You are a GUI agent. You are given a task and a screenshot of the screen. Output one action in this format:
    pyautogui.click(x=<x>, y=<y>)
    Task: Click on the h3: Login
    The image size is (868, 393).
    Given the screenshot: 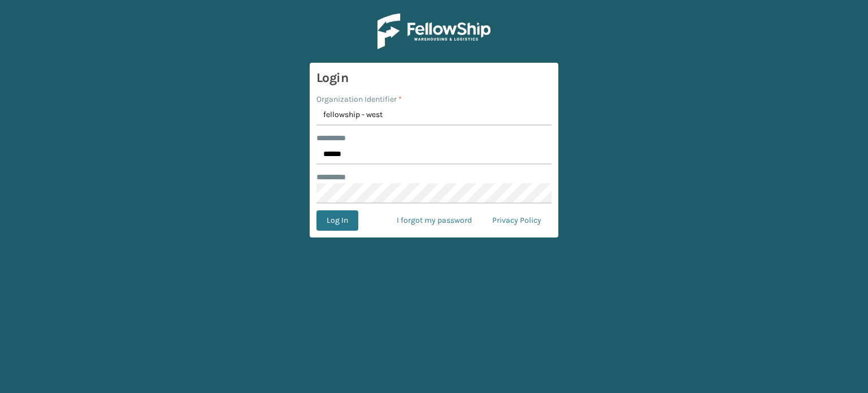 What is the action you would take?
    pyautogui.click(x=434, y=78)
    